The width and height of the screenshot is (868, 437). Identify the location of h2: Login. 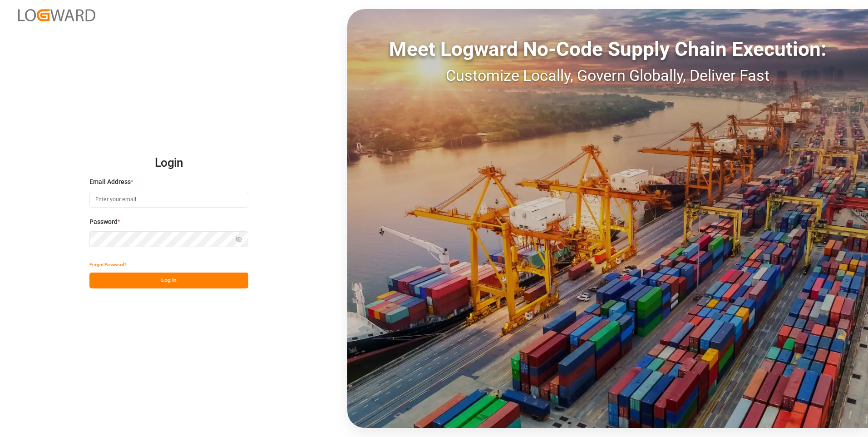
(169, 163).